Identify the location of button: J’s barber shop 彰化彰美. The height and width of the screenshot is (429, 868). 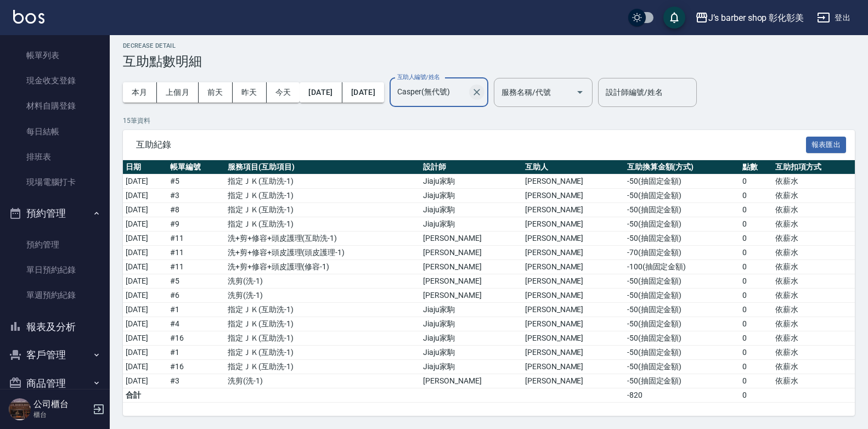
(749, 17).